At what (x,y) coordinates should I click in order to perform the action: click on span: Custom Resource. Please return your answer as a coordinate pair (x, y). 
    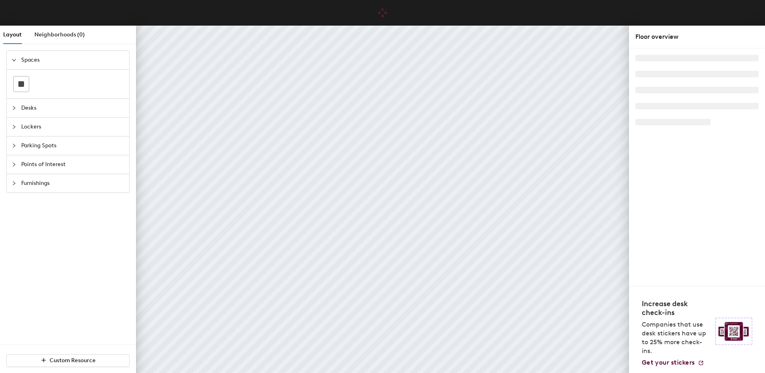
    Looking at the image, I should click on (72, 360).